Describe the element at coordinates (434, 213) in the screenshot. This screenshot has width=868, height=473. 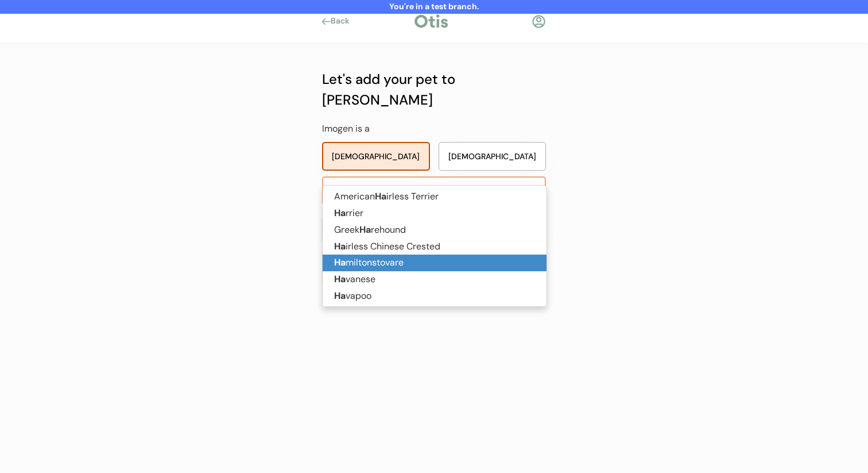
I see `p: rrier` at that location.